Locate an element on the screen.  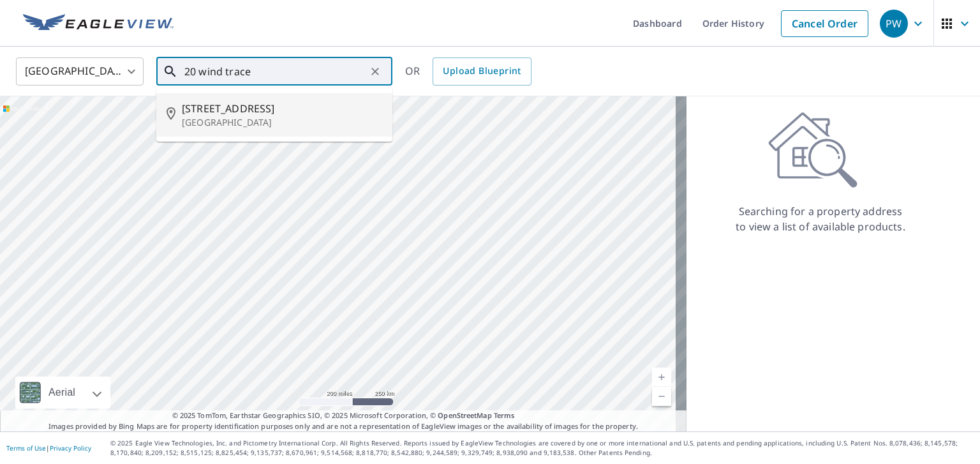
button: Clear is located at coordinates (375, 71).